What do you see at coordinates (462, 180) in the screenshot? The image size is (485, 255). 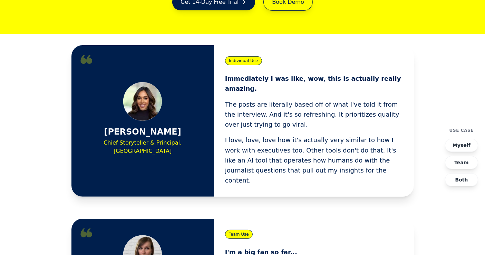 I see `button: Both` at bounding box center [462, 180].